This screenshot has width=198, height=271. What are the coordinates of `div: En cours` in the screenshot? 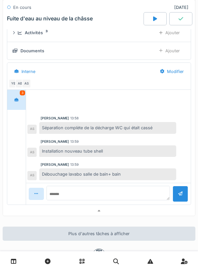 It's located at (22, 7).